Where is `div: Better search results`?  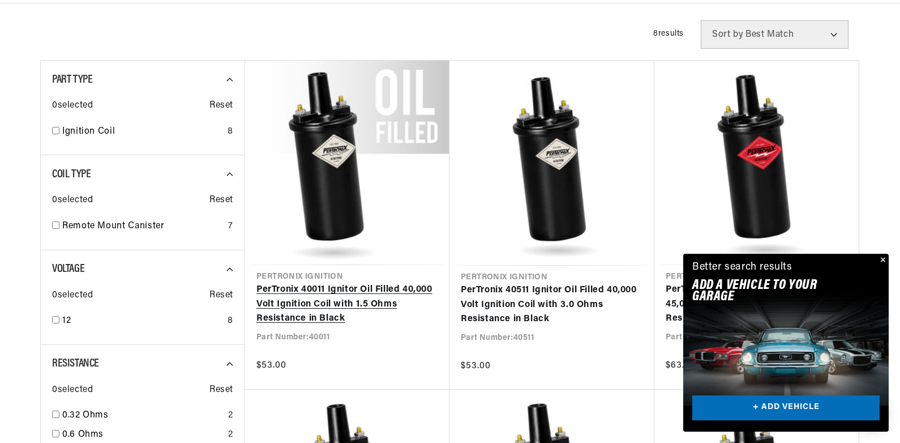
div: Better search results is located at coordinates (742, 267).